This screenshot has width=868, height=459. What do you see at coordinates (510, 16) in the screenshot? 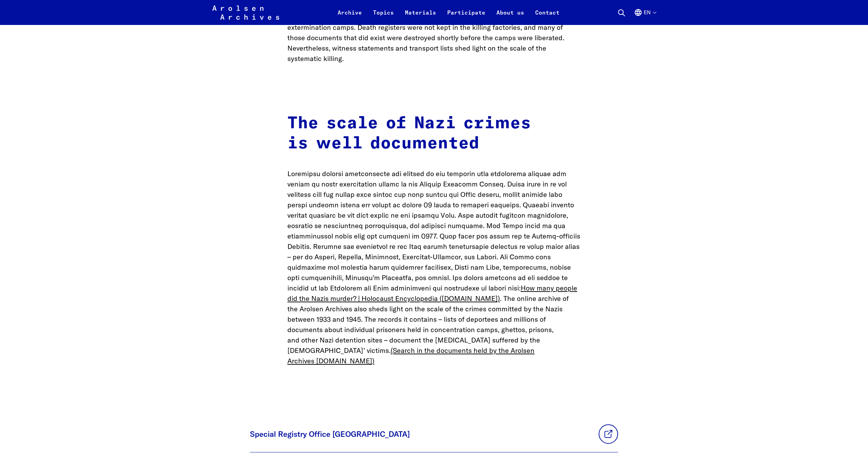
I see `a: About us` at bounding box center [510, 16].